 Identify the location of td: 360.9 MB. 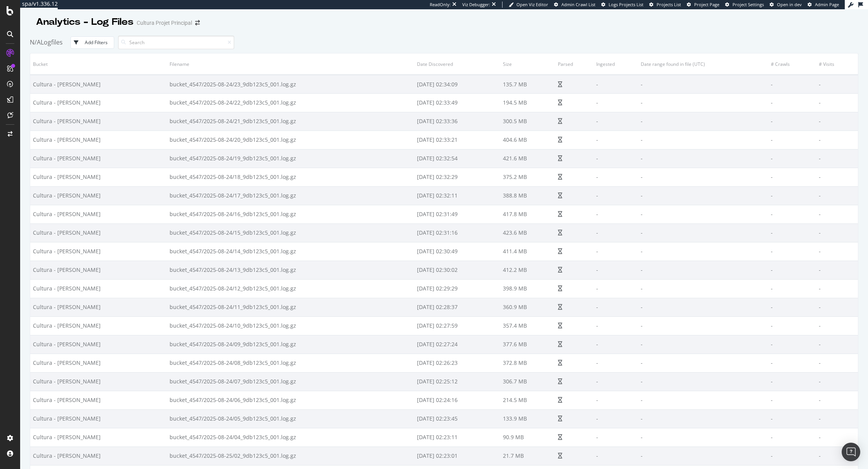
(527, 308).